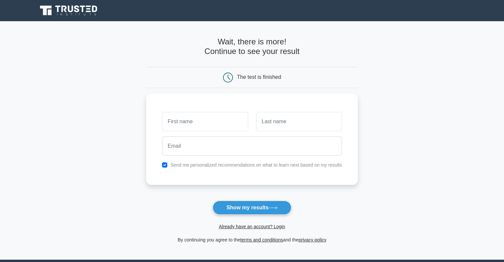 This screenshot has height=262, width=504. What do you see at coordinates (252, 208) in the screenshot?
I see `button: Show my results` at bounding box center [252, 208].